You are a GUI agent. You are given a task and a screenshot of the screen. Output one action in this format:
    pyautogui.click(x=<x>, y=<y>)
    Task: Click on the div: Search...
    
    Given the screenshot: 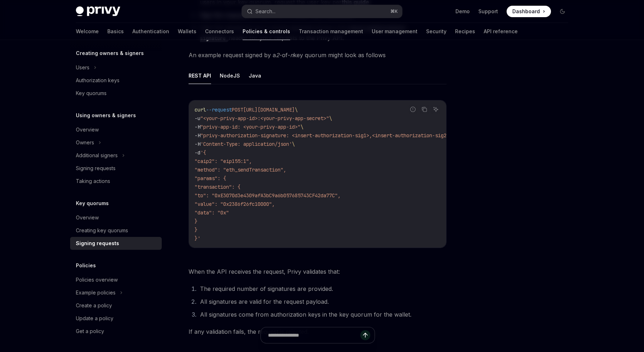 What is the action you would take?
    pyautogui.click(x=265, y=11)
    